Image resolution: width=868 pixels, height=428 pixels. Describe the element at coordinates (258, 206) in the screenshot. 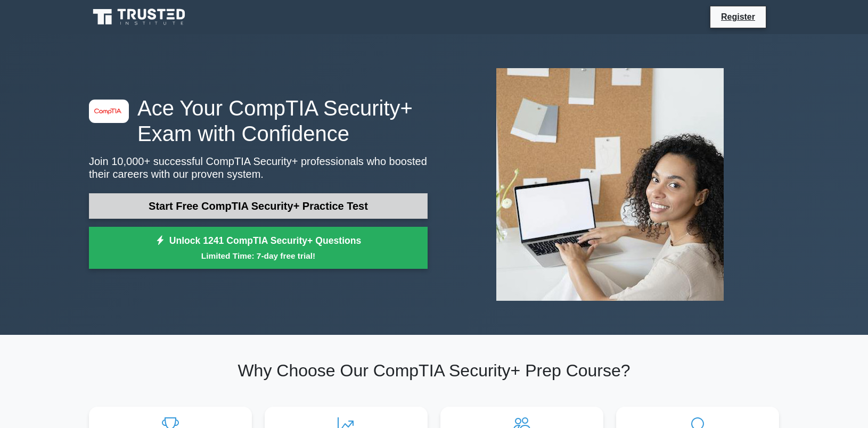

I see `a: Start Free CompTIA Security+ Practice Test` at that location.